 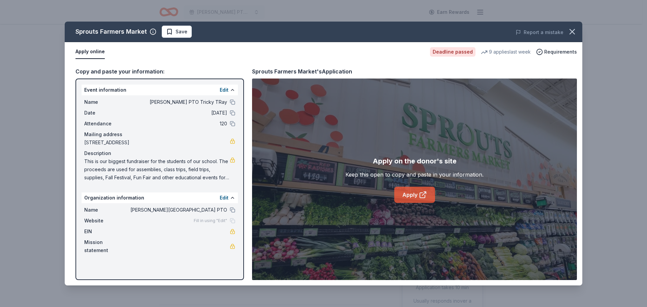 What do you see at coordinates (160, 134) in the screenshot?
I see `div: Mailing address` at bounding box center [160, 134].